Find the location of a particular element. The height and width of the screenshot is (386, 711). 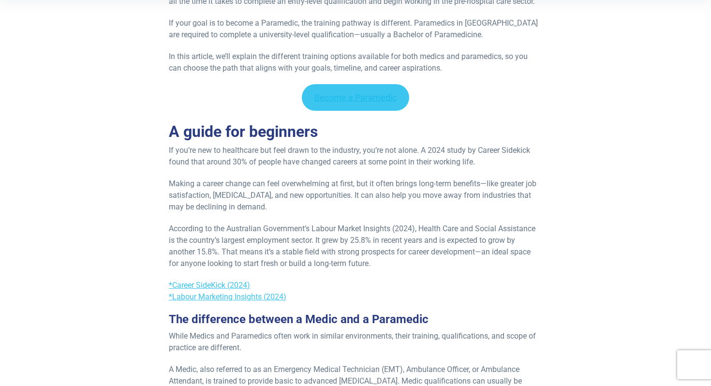

h3: The difference between a Medic and a Paramedic is located at coordinates (356, 319).